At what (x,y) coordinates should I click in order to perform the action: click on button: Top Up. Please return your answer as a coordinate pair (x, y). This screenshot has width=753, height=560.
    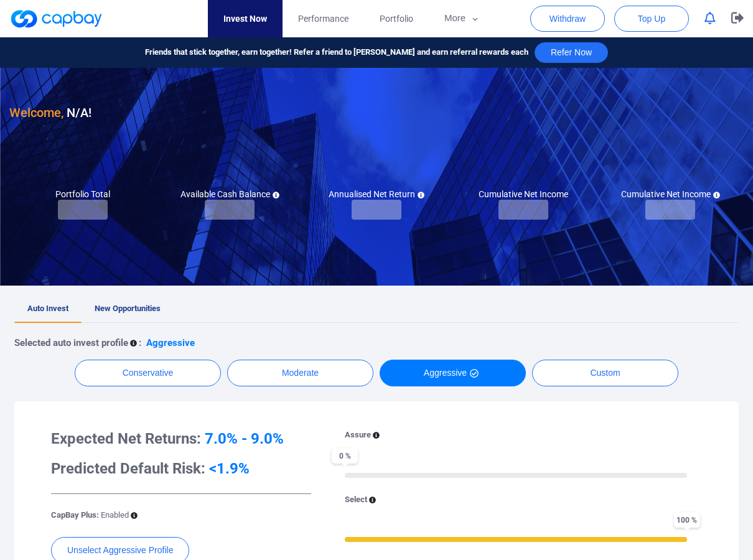
    Looking at the image, I should click on (651, 19).